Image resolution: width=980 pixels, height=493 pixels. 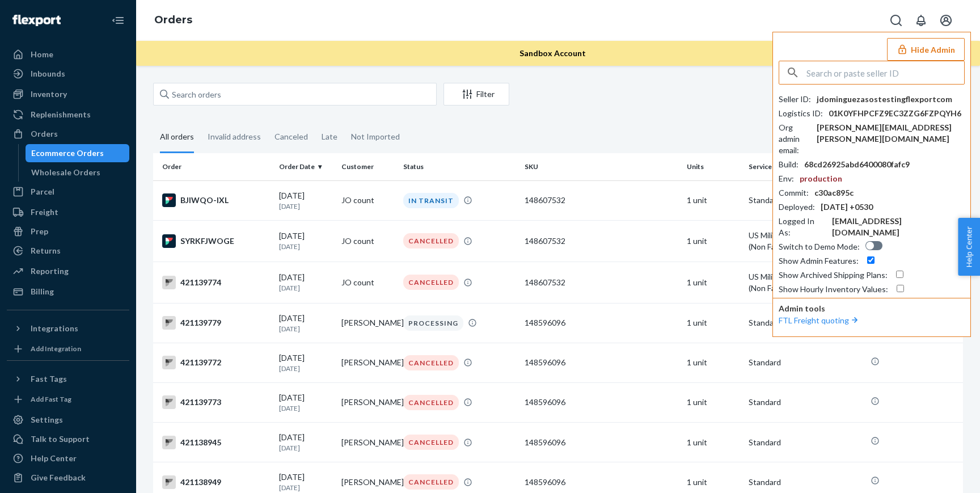 What do you see at coordinates (68, 439) in the screenshot?
I see `a: Talk to Support` at bounding box center [68, 439].